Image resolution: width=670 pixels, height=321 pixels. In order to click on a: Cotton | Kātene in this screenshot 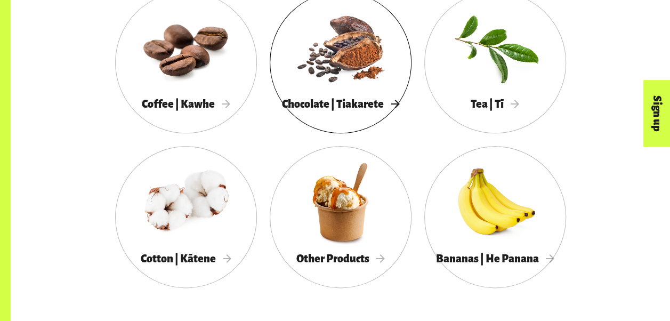, I will do `click(186, 217)`.